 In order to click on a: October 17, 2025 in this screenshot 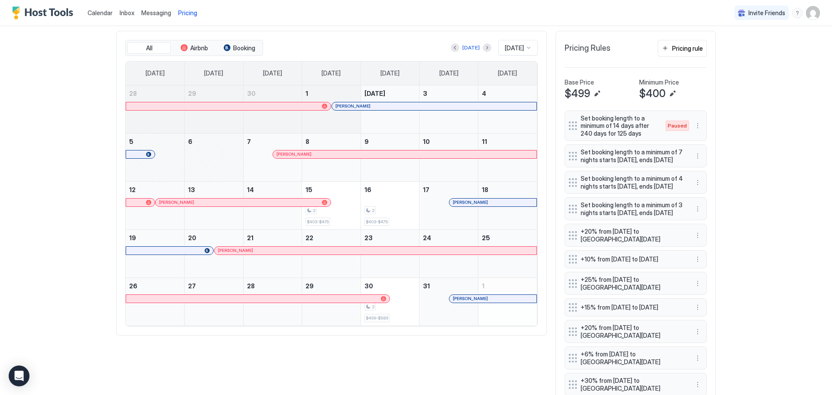, I will do `click(449, 189)`.